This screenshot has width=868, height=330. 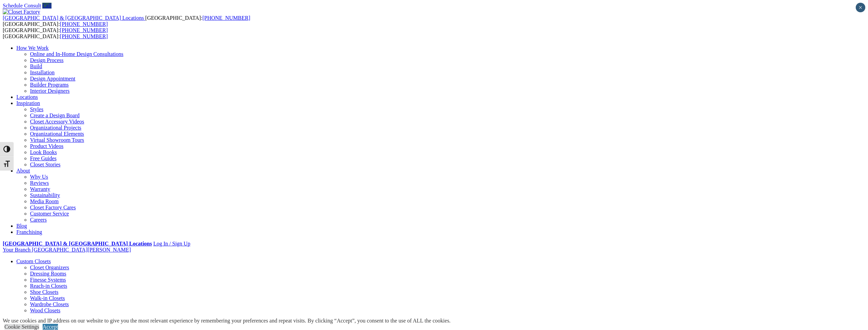 What do you see at coordinates (49, 213) in the screenshot?
I see `a: Customer Service` at bounding box center [49, 213].